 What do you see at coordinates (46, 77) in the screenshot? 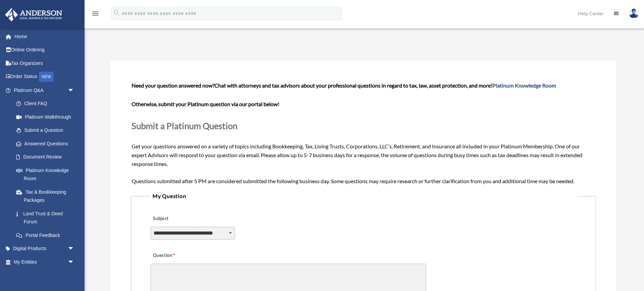
I see `div: NEW` at bounding box center [46, 77].